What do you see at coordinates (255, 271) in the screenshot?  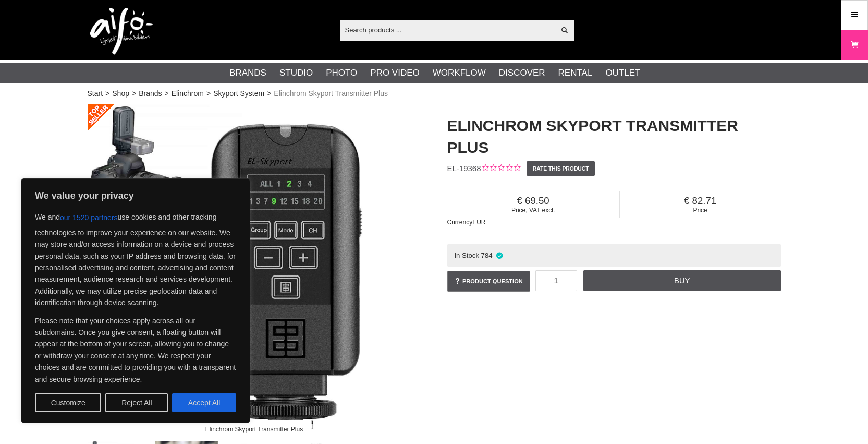 I see `img: Elinchrom Skyport Transmitter Plus` at bounding box center [255, 271].